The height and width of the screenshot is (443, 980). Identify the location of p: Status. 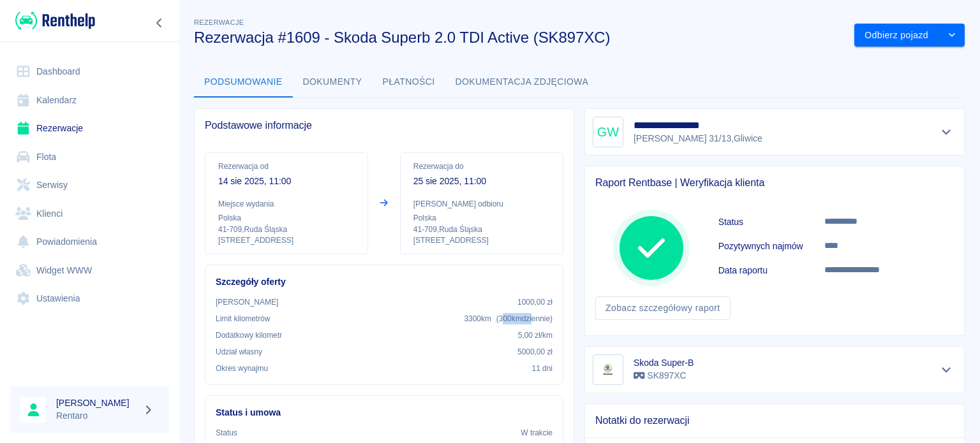
(226, 433).